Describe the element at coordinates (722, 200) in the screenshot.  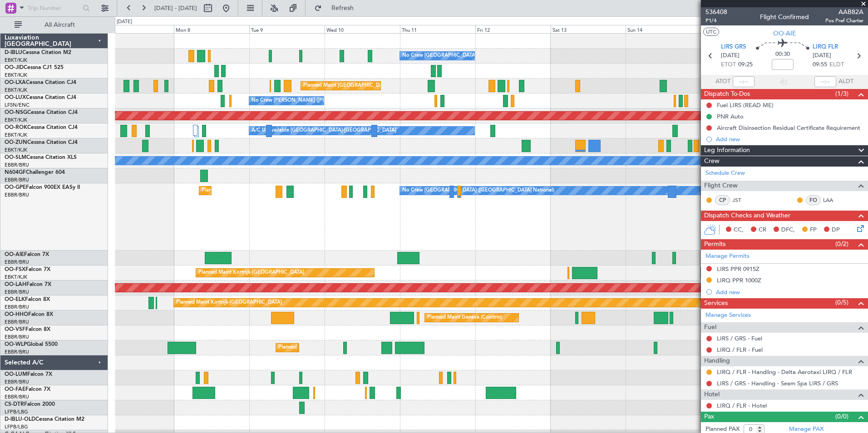
I see `div: CP` at that location.